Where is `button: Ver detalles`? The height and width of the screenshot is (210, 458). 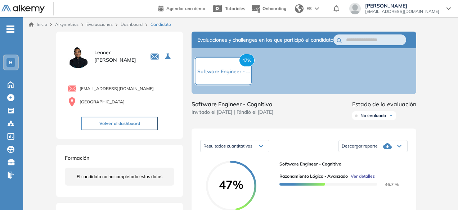
button: Ver detalles is located at coordinates (361, 177).